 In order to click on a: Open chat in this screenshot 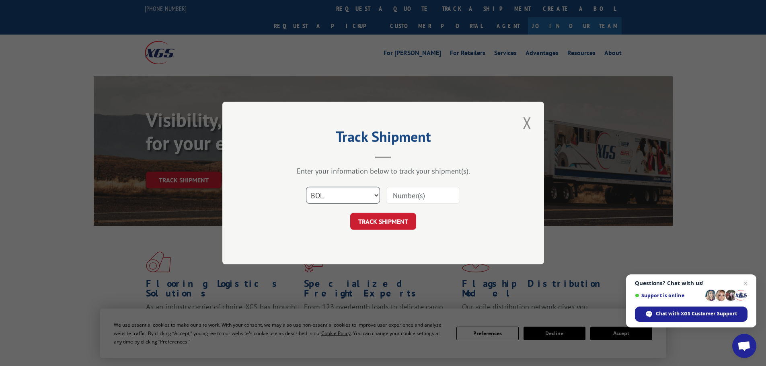, I will do `click(744, 346)`.